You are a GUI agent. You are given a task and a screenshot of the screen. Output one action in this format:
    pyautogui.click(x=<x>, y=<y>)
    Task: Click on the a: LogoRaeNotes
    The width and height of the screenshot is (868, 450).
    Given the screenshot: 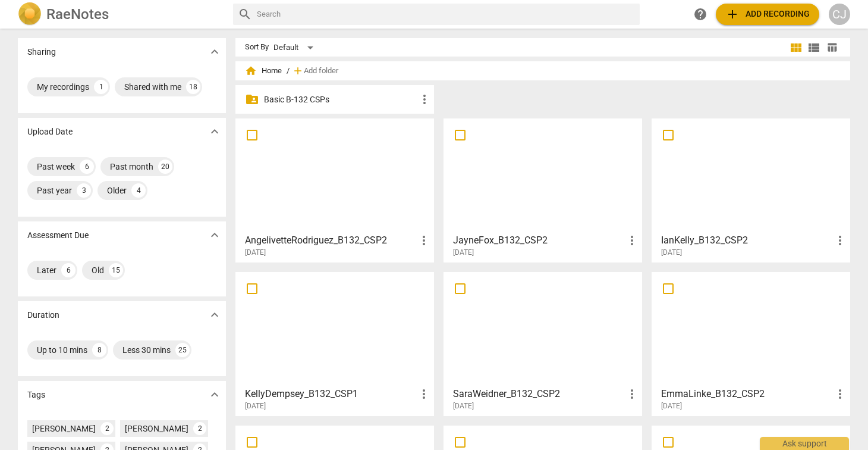 What is the action you would take?
    pyautogui.click(x=121, y=14)
    